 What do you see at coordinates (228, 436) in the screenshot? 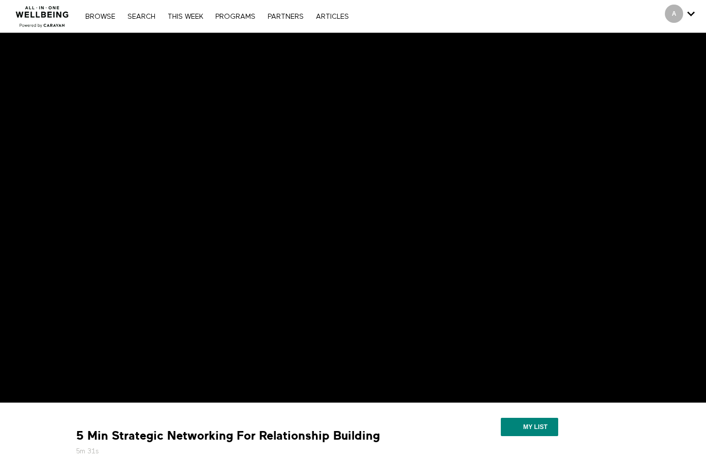
I see `strong: 5 Min Strategic Networking For Relationship Building` at bounding box center [228, 436].